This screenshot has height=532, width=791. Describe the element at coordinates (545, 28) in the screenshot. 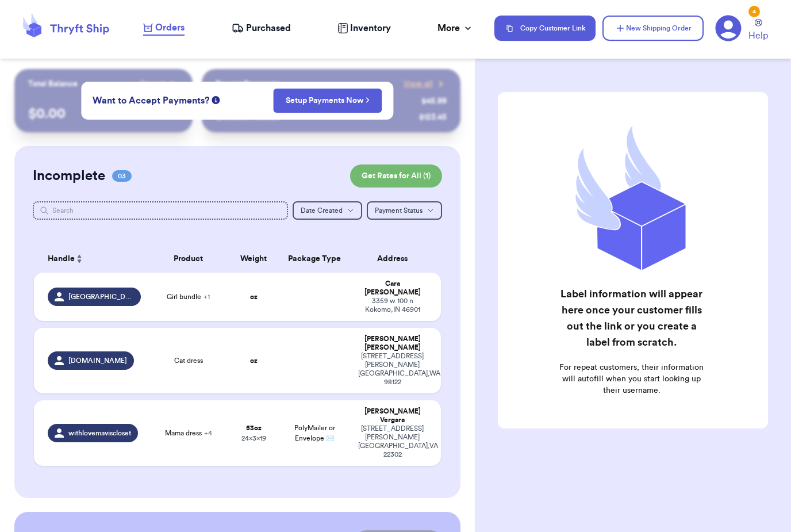

I see `button: Copy Customer Link` at that location.